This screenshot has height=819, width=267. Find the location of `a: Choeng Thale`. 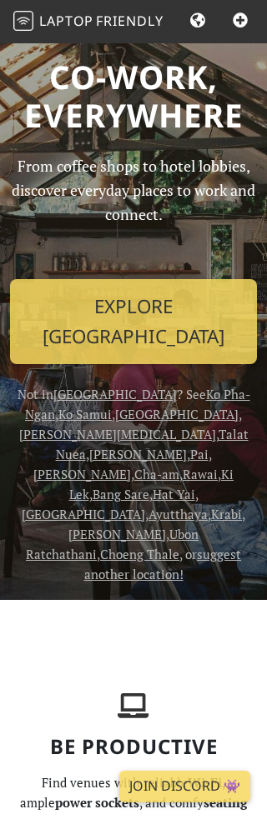

a: Choeng Thale is located at coordinates (139, 554).